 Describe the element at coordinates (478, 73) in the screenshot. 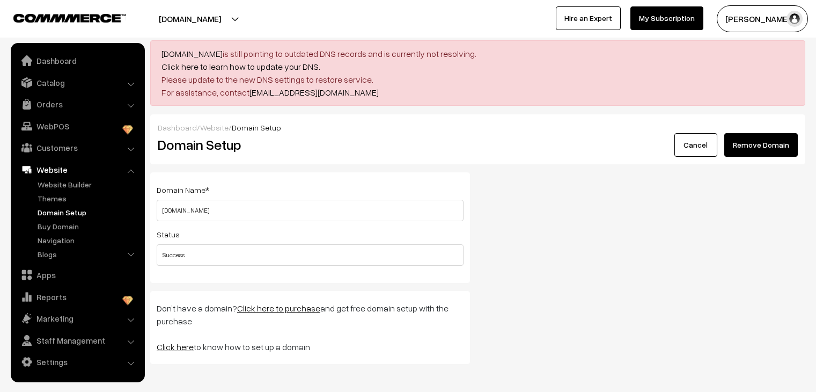

I see `div: is still pointing to outdated DNS records and is currently not resolving. Please update to the ne...` at that location.